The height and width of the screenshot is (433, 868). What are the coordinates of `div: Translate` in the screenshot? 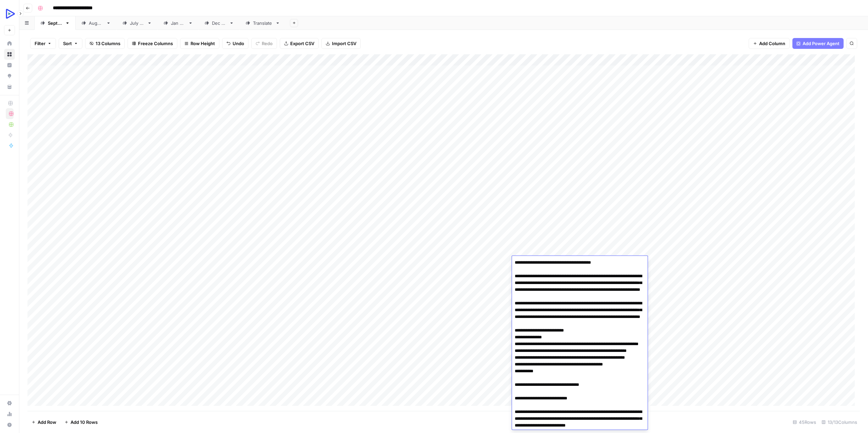 It's located at (263, 23).